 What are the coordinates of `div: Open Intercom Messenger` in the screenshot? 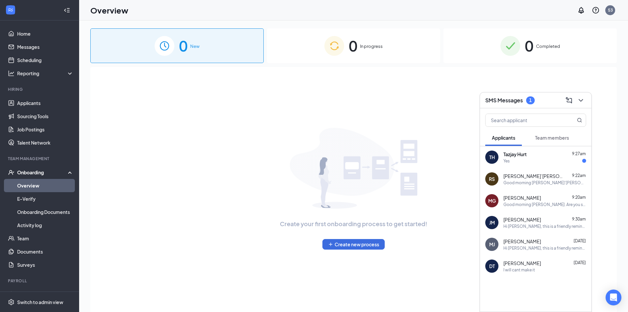 It's located at (614, 297).